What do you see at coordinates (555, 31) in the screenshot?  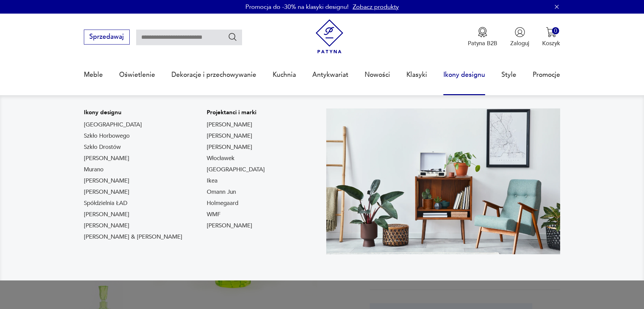 I see `div: 0` at bounding box center [555, 31].